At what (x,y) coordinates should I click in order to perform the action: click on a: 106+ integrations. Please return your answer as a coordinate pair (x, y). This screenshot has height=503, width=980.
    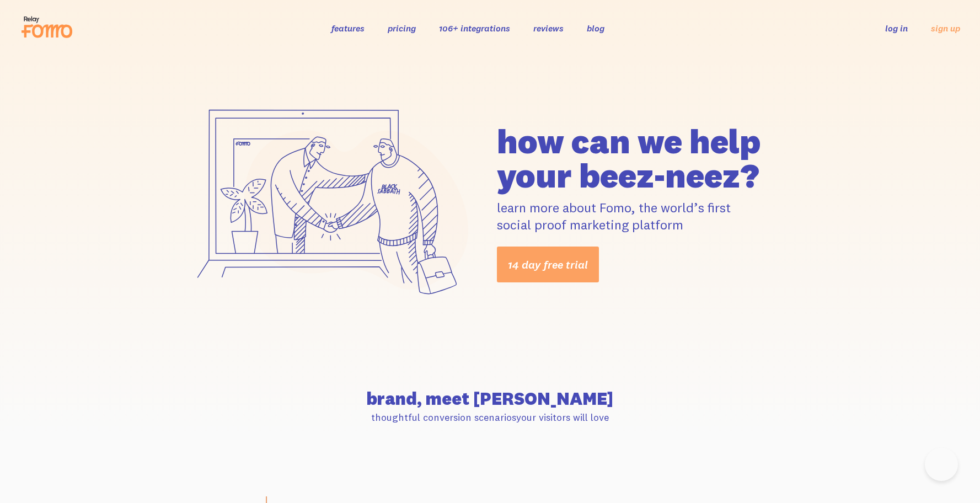
    Looking at the image, I should click on (474, 28).